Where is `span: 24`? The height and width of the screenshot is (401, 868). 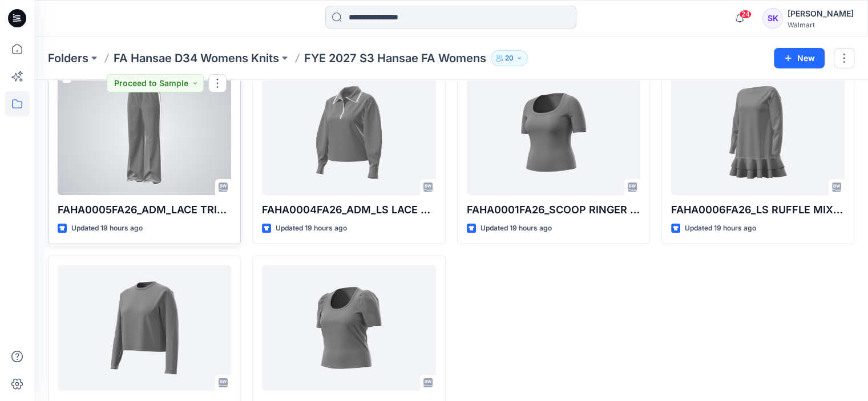 span: 24 is located at coordinates (745, 14).